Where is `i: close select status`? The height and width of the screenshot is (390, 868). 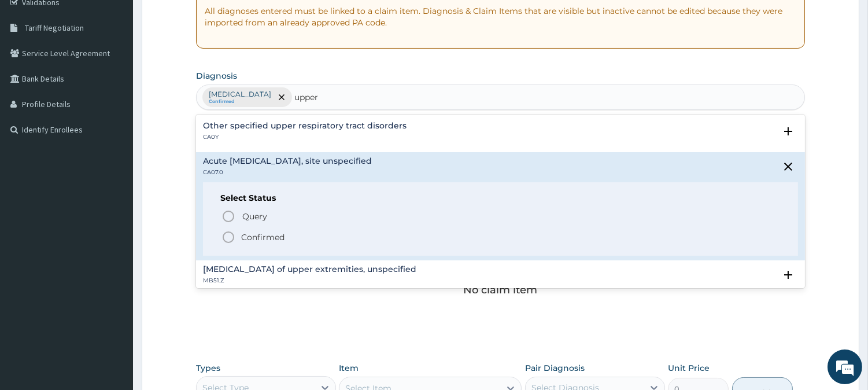
i: close select status is located at coordinates (788, 166).